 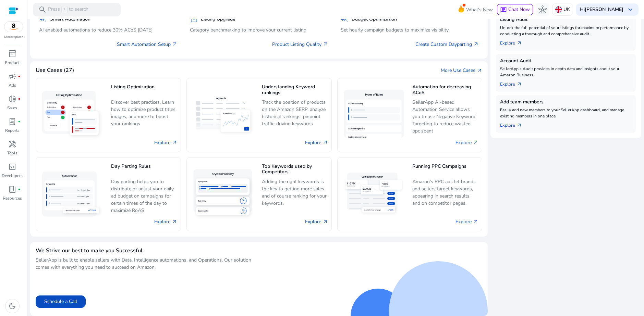 What do you see at coordinates (515, 10) in the screenshot?
I see `button: chatChat Now` at bounding box center [515, 10].